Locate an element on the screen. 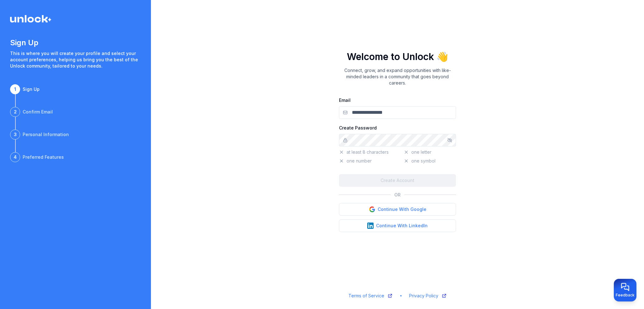  button: Show/hide password is located at coordinates (450, 140).